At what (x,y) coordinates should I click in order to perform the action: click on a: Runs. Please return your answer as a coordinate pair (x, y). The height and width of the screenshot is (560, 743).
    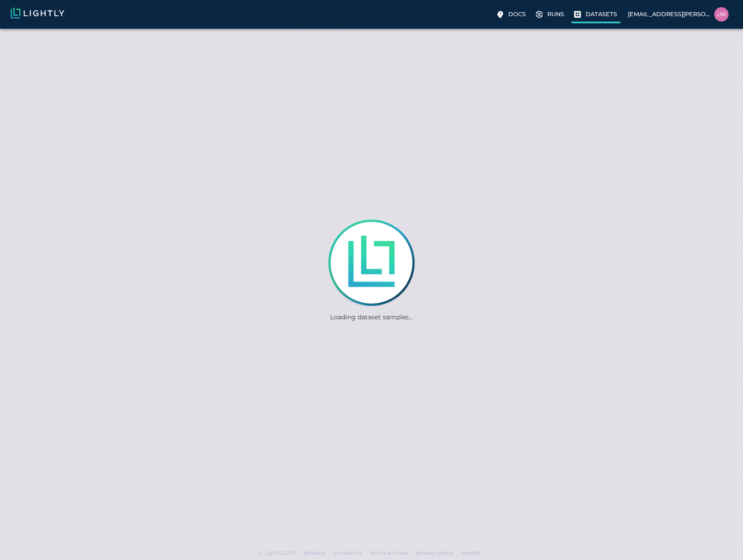
    Looking at the image, I should click on (550, 14).